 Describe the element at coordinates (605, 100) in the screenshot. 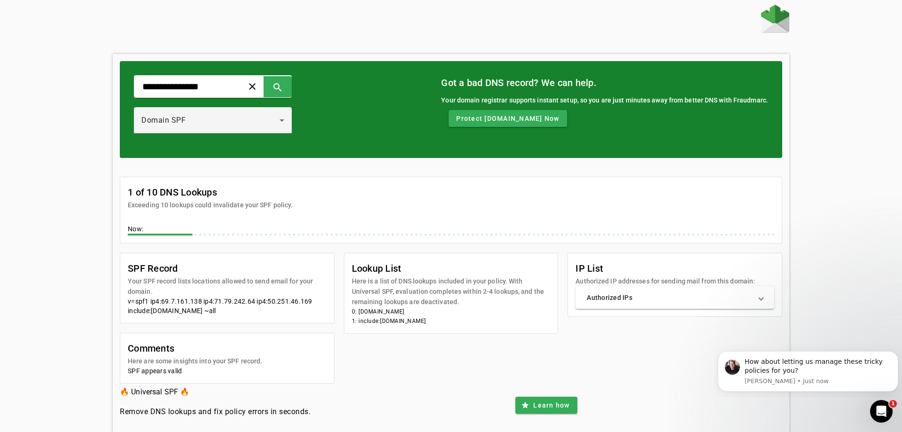

I see `div: Your domain registrar supports instant setup, so you are just minutes away from better DNS with F...` at that location.